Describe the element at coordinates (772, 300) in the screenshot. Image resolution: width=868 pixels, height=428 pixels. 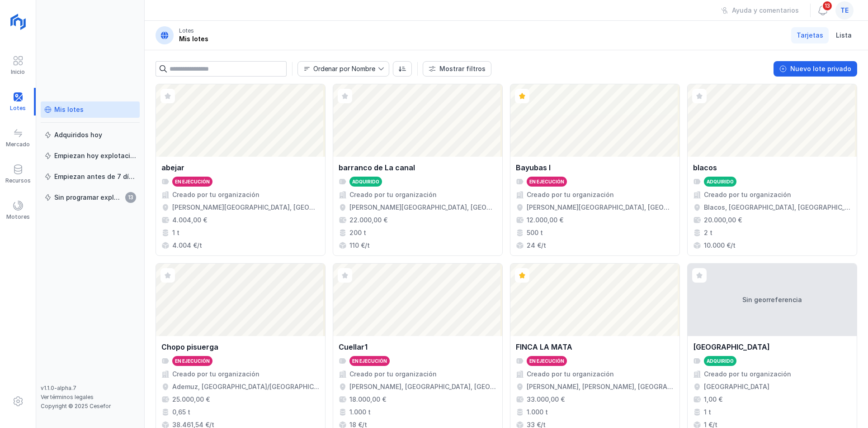
I see `div: Sin georreferencia` at that location.